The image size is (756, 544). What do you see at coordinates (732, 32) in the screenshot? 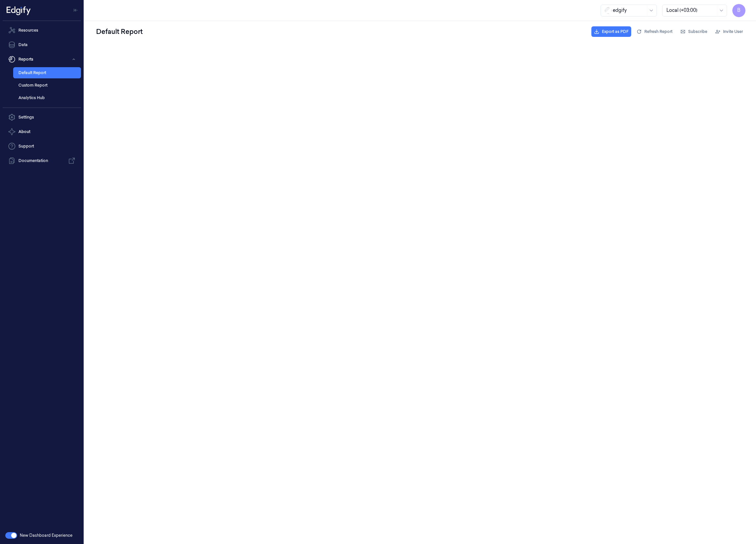
I see `span: Invite User` at bounding box center [732, 32].